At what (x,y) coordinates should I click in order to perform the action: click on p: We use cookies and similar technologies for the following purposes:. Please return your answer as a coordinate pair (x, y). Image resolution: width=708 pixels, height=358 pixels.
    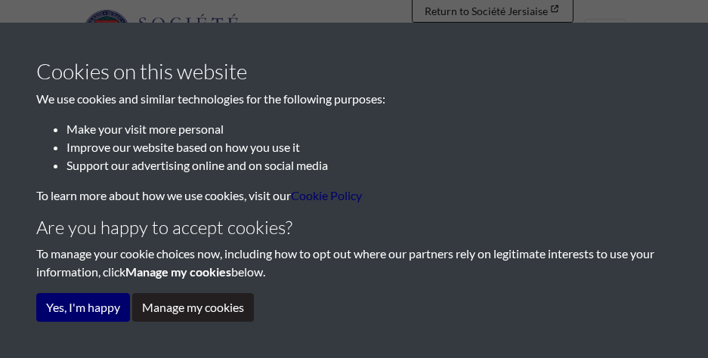
    Looking at the image, I should click on (354, 99).